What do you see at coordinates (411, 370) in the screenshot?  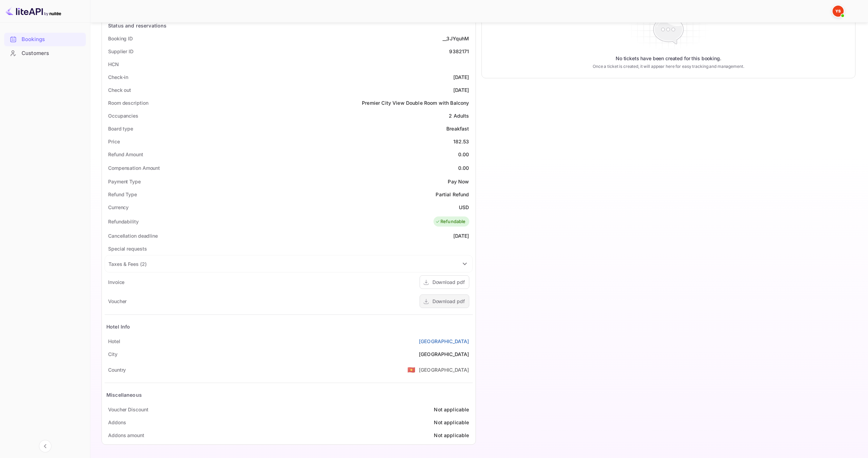 I see `span: United States` at bounding box center [411, 370].